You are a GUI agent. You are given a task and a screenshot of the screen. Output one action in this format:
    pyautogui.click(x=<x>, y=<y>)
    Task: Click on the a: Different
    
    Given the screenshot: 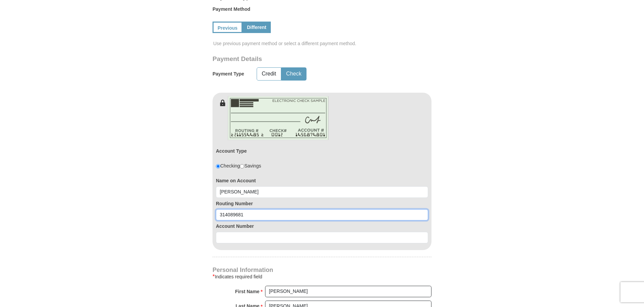 What is the action you would take?
    pyautogui.click(x=257, y=27)
    